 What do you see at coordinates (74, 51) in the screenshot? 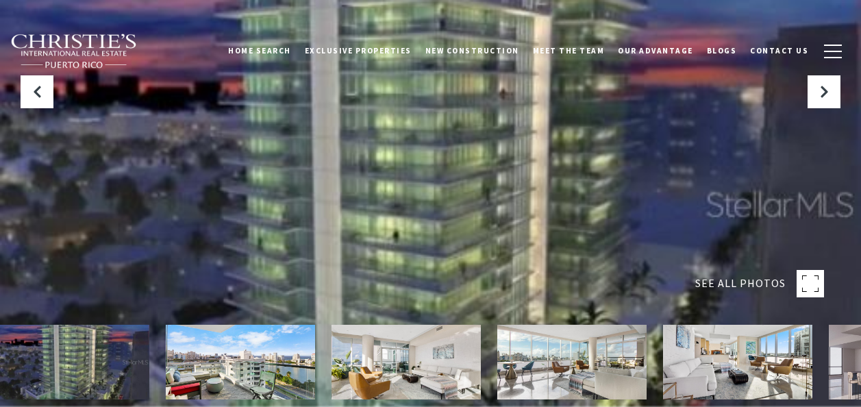
I see `img: Christie's International Real Estate black text logo` at bounding box center [74, 51].